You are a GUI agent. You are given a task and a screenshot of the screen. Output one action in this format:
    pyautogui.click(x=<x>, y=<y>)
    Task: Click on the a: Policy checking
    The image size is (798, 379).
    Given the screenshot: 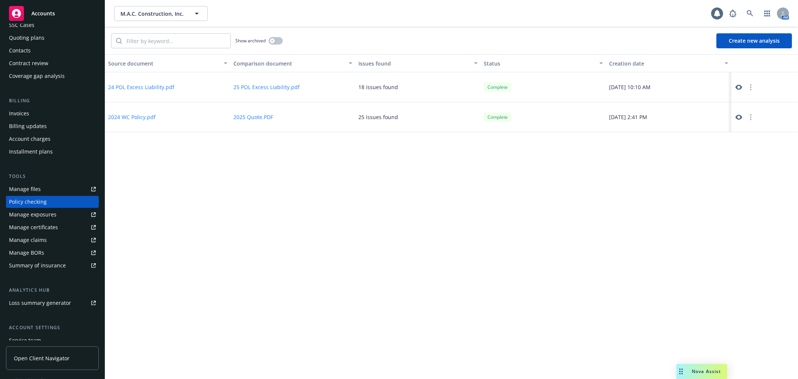 What is the action you would take?
    pyautogui.click(x=52, y=202)
    